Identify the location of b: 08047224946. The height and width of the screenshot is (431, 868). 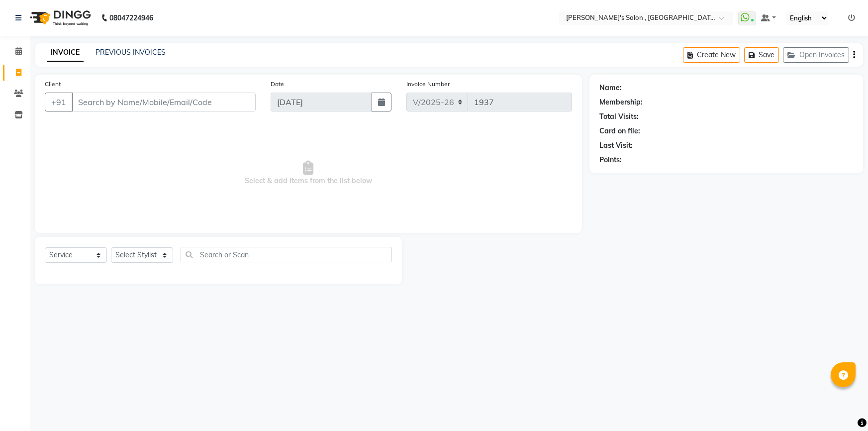
(131, 18).